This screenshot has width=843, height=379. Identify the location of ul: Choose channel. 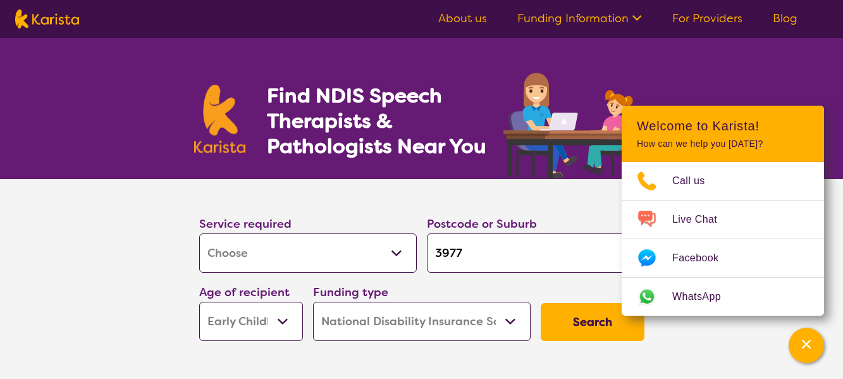
(723, 238).